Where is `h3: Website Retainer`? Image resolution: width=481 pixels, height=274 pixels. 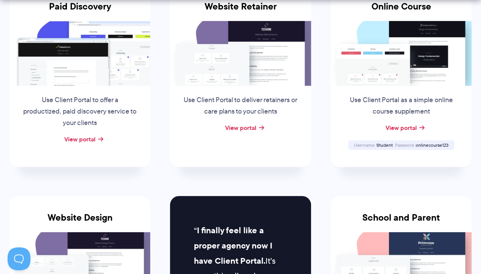 h3: Website Retainer is located at coordinates (240, 11).